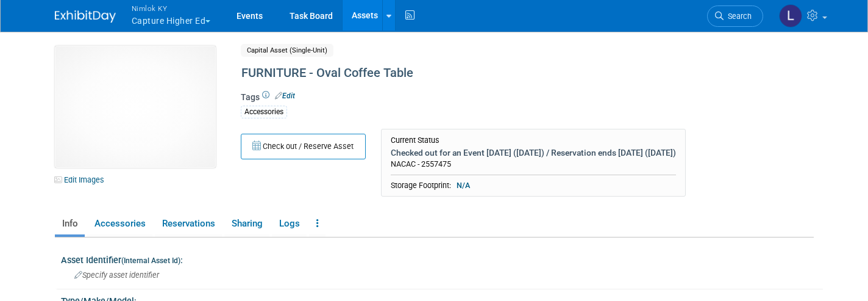  What do you see at coordinates (69, 223) in the screenshot?
I see `a: Info` at bounding box center [69, 223].